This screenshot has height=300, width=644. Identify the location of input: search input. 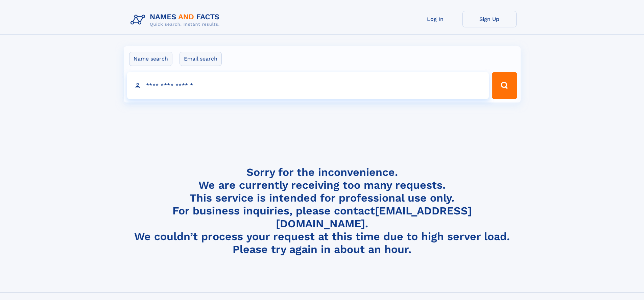
(308, 86).